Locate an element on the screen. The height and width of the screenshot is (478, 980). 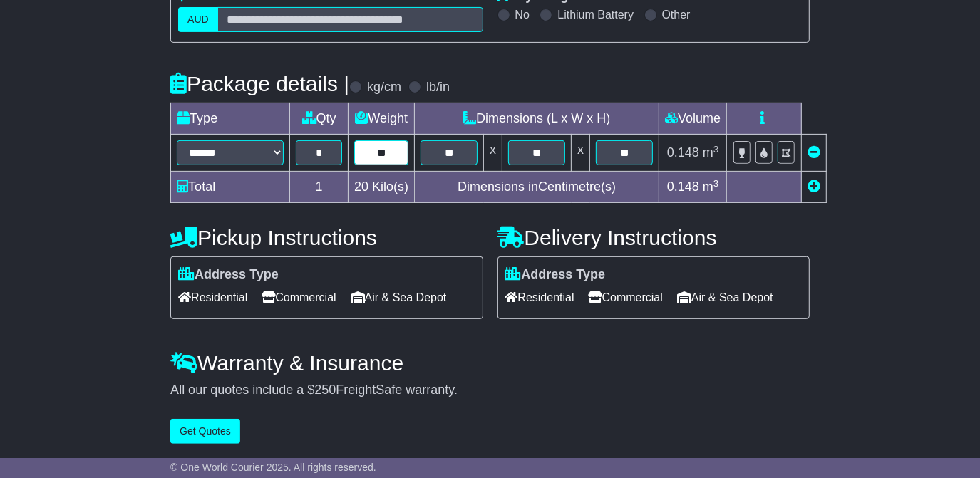
td: Total is located at coordinates (230, 188).